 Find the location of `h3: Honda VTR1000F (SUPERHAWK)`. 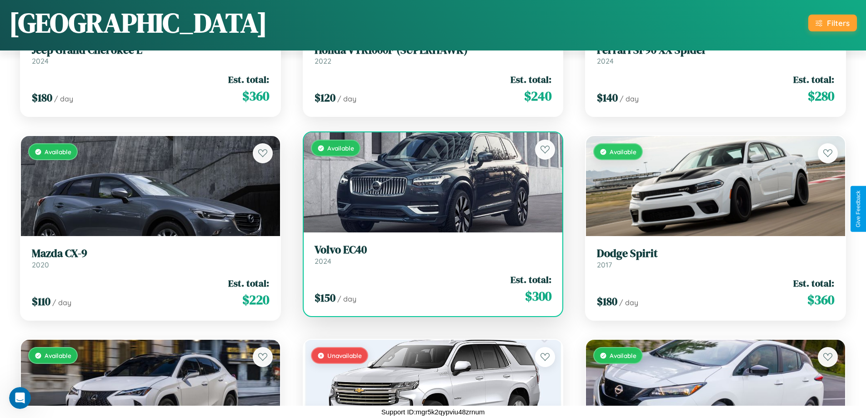

h3: Honda VTR1000F (SUPERHAWK) is located at coordinates (433, 50).